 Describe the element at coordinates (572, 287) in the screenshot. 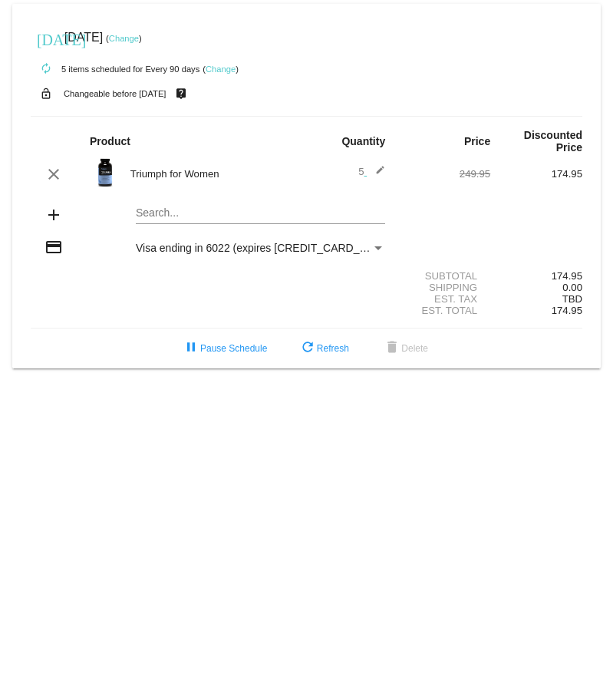

I see `span: 0.00` at that location.